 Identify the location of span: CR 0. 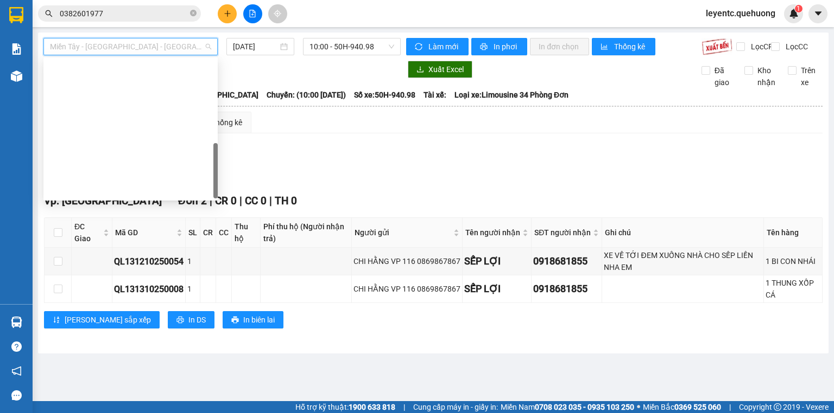
(226, 201).